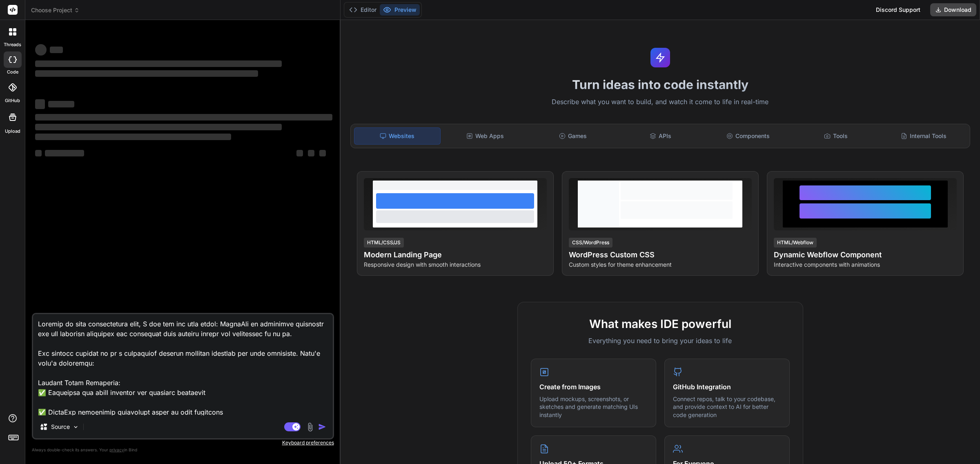 This screenshot has height=464, width=980. What do you see at coordinates (660, 85) in the screenshot?
I see `h1: Turn ideas into code instantly` at bounding box center [660, 85].